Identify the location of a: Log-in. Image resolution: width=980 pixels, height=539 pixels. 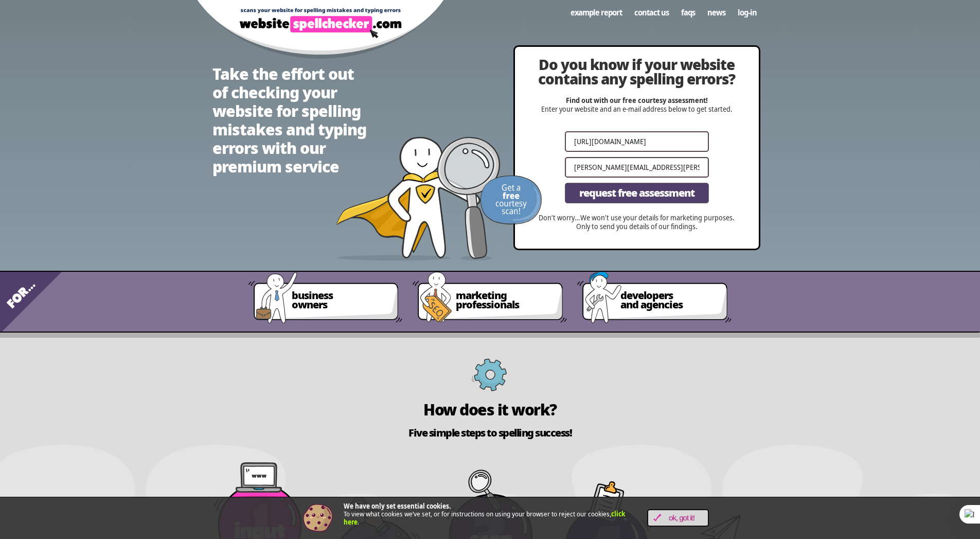
(747, 13).